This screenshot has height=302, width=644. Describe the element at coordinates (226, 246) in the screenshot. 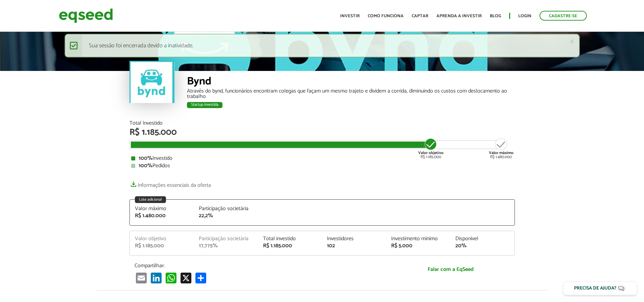

I see `div: 17,775%` at that location.